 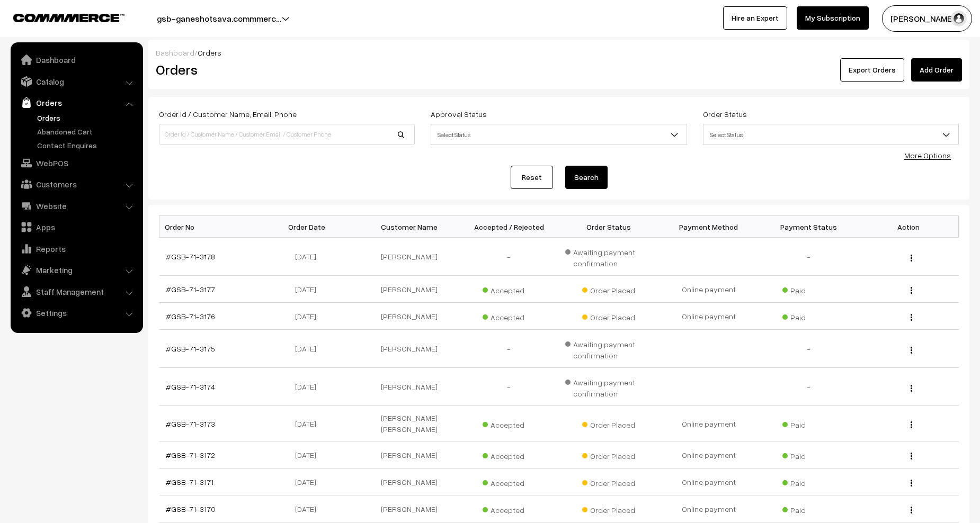 I want to click on label: Approval Status, so click(x=458, y=114).